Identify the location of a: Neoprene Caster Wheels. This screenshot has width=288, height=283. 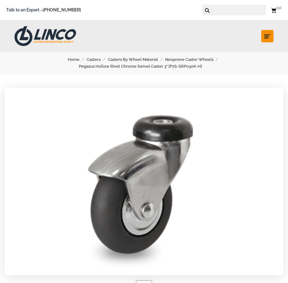
(193, 60).